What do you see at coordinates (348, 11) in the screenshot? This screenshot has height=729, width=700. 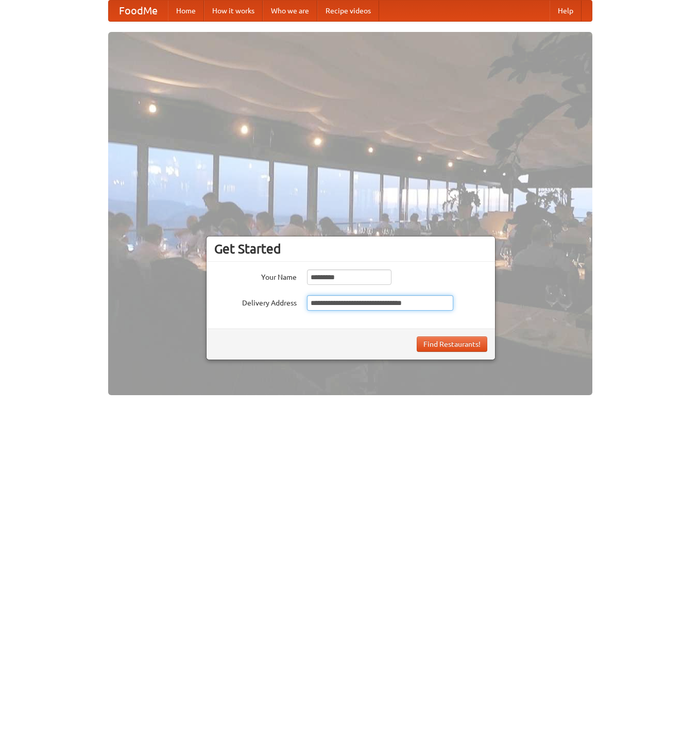 I see `a: Recipe videos` at bounding box center [348, 11].